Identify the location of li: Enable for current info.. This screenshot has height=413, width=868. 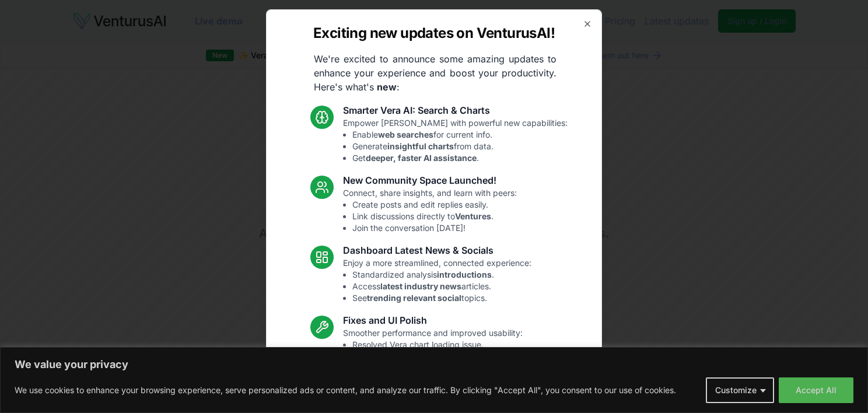
(460, 135).